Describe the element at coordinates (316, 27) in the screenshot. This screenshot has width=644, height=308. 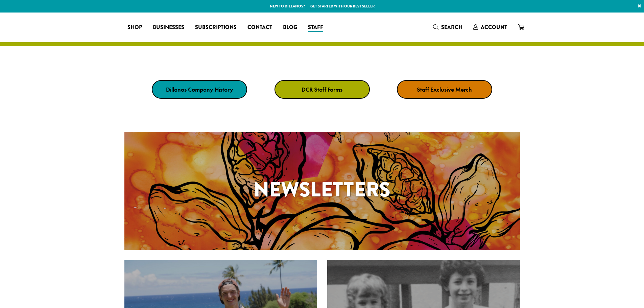
I see `a: Staff` at that location.